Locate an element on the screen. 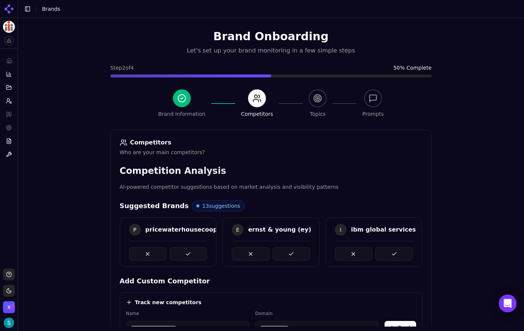 This screenshot has height=331, width=524. div: Open Intercom Messenger is located at coordinates (508, 303).